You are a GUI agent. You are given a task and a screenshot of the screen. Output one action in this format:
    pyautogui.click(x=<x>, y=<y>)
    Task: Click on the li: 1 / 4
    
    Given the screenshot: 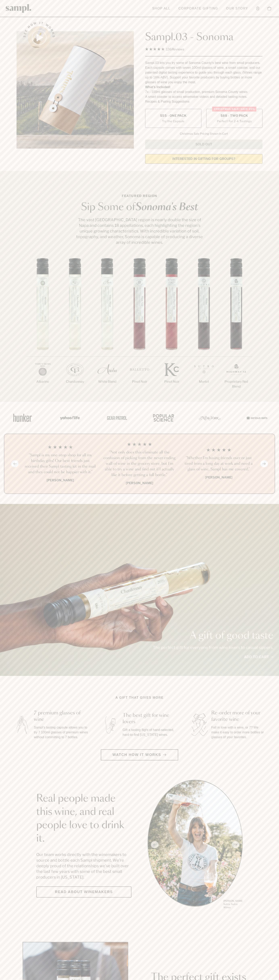 What is the action you would take?
    pyautogui.click(x=60, y=464)
    